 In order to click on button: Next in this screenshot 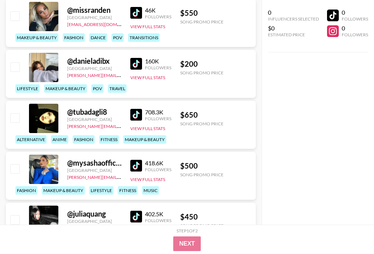, I will do `click(187, 244)`.